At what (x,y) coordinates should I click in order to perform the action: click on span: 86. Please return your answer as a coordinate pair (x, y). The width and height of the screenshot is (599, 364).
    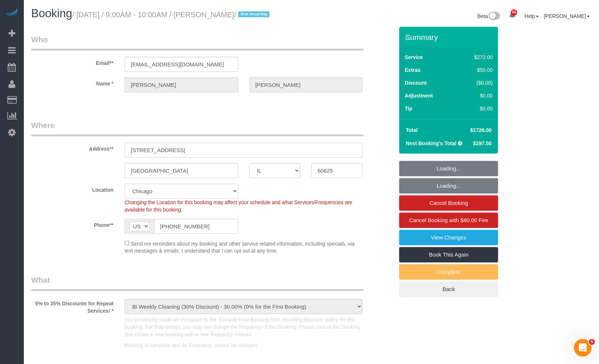
    Looking at the image, I should click on (514, 12).